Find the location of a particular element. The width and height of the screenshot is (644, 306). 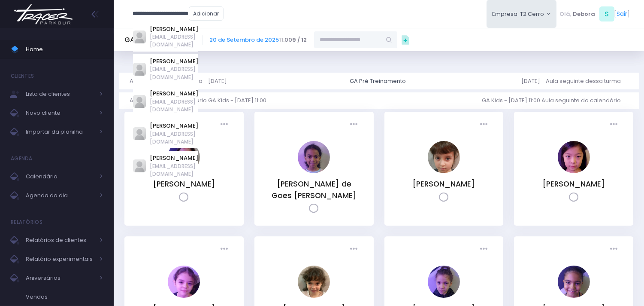

a: Sair is located at coordinates (622, 14).